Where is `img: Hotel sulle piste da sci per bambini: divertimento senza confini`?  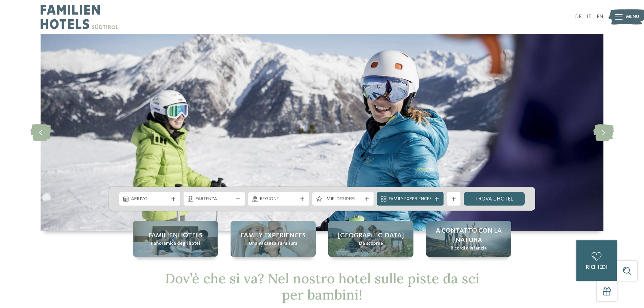
img: Hotel sulle piste da sci per bambini: divertimento senza confini is located at coordinates (322, 132).